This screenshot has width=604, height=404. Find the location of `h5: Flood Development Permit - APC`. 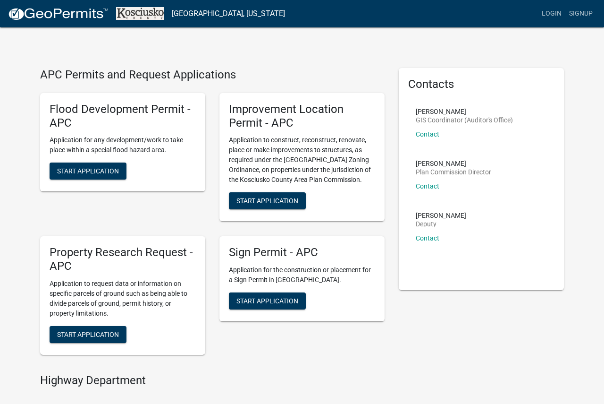

h5: Flood Development Permit - APC is located at coordinates (123, 116).